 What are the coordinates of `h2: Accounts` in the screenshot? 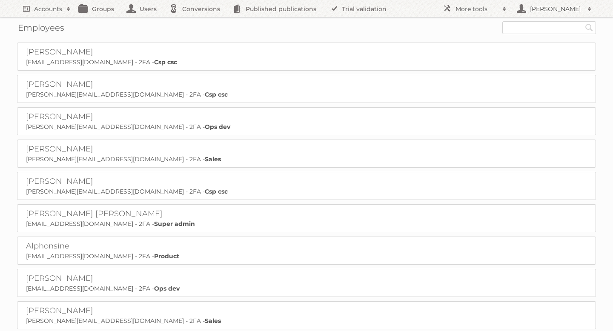 It's located at (48, 9).